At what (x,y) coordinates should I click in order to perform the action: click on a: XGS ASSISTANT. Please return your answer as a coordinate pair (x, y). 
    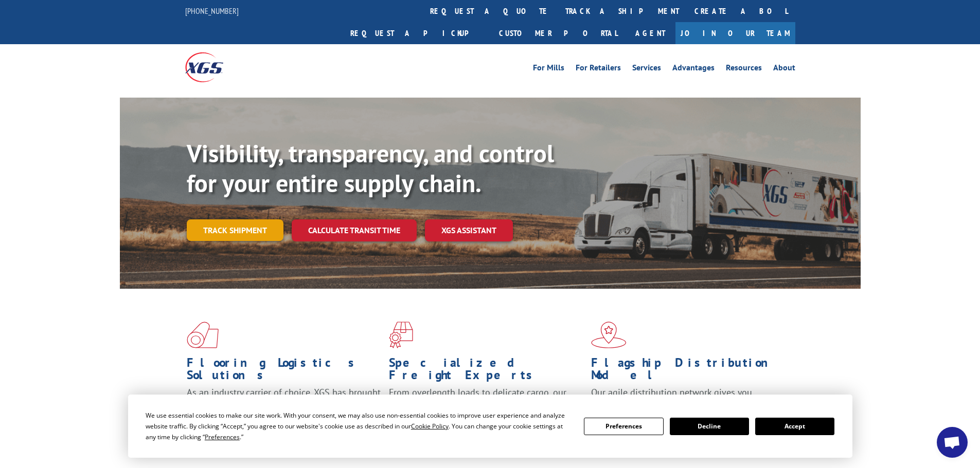
    Looking at the image, I should click on (468, 230).